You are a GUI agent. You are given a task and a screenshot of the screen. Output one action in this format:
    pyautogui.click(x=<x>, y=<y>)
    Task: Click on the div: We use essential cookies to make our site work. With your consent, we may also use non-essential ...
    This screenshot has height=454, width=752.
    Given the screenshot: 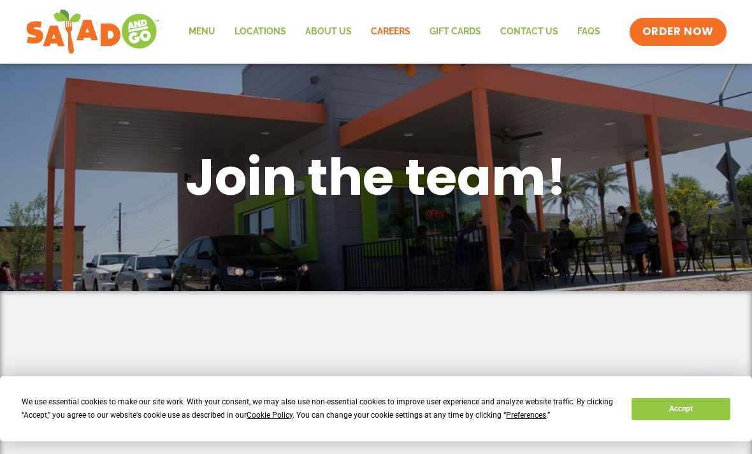 What is the action you would take?
    pyautogui.click(x=319, y=409)
    